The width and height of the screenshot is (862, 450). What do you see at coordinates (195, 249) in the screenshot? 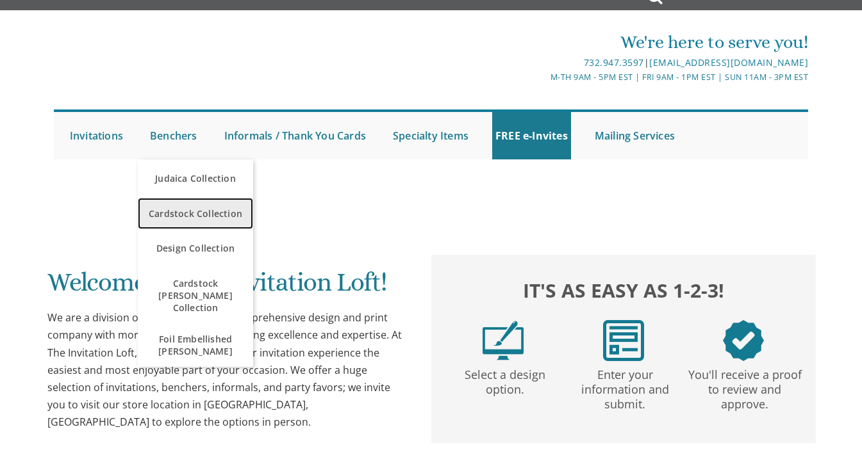
I see `a: Design Collection` at bounding box center [195, 249].